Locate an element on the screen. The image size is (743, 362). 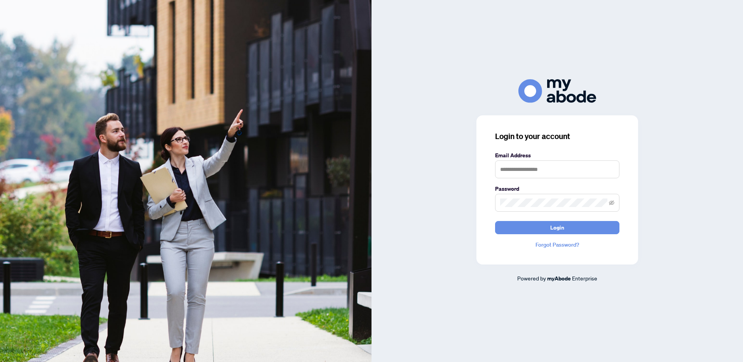
button: Login is located at coordinates (557, 228).